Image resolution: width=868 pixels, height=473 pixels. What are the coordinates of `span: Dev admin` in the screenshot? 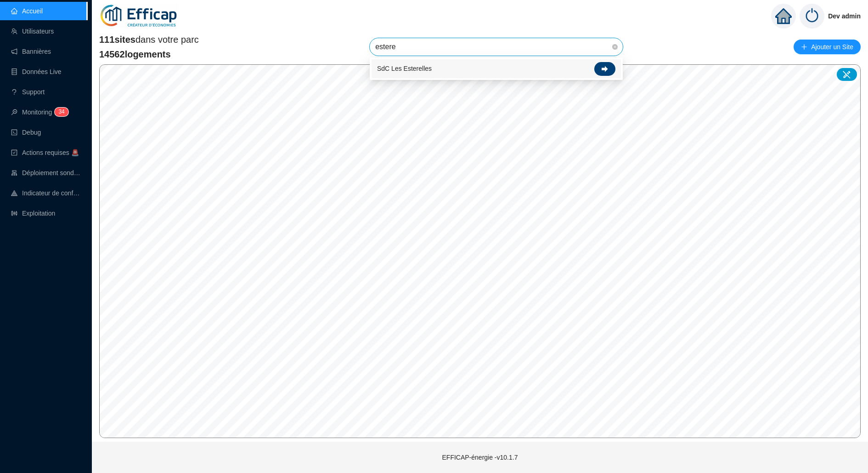 It's located at (844, 16).